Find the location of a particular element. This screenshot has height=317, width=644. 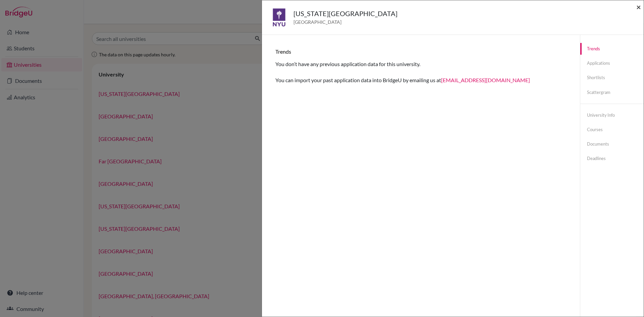

p: You can import your past application data into BridgeU by emailing us at is located at coordinates (421, 80).